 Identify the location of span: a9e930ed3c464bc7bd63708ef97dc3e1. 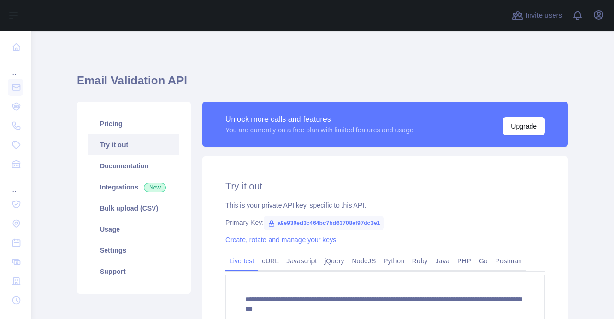
(324, 223).